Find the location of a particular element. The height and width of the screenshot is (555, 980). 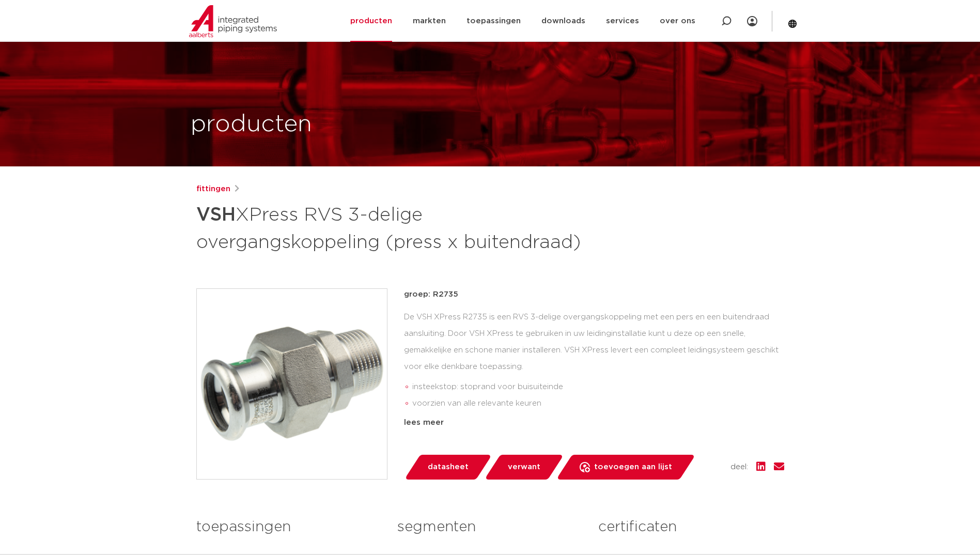

li: voorzien van alle relevante keuren is located at coordinates (599, 404).